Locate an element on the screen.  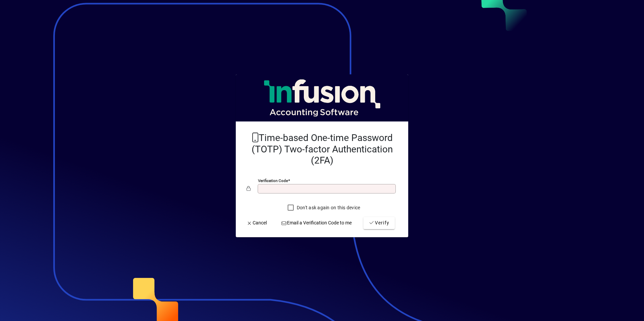
span: Verify is located at coordinates (379, 223).